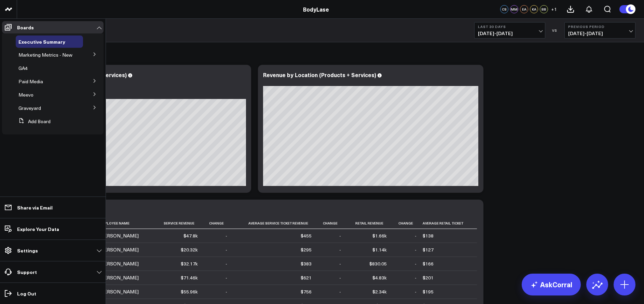  I want to click on div: $4.83k, so click(380, 278).